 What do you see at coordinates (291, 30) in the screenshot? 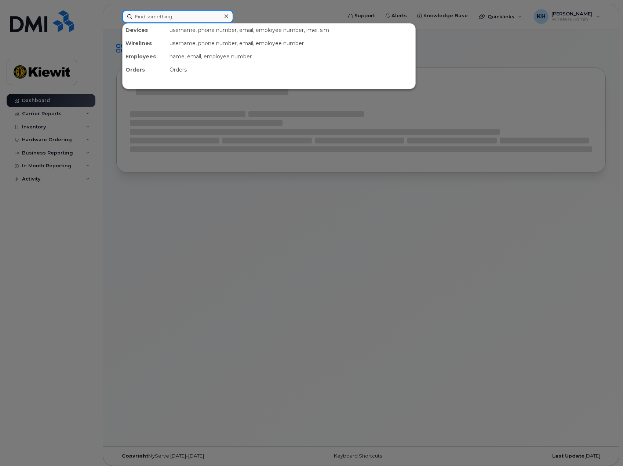
I see `div: username, phone number, email, employee number, imei, sim` at bounding box center [291, 30].